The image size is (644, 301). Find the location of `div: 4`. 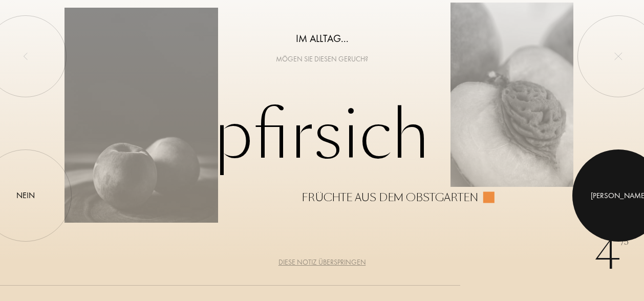

div: 4 is located at coordinates (611, 255).